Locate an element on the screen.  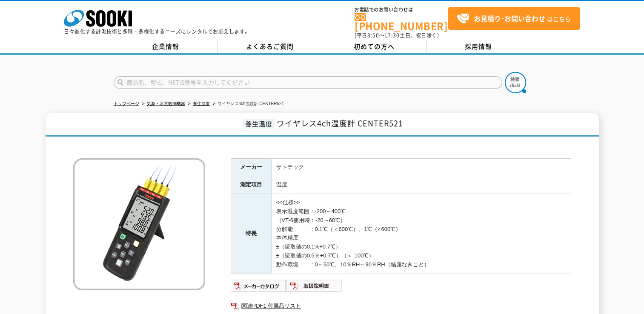
th: 測定項目 is located at coordinates (251, 185).